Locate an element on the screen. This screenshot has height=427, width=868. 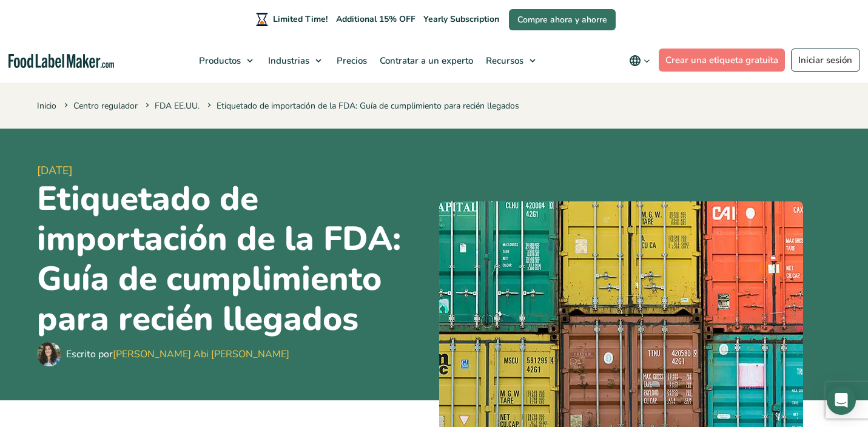
h1: Etiquetado de importación de la FDA: Guía de cumplimiento para recién llegados is located at coordinates (233, 259).